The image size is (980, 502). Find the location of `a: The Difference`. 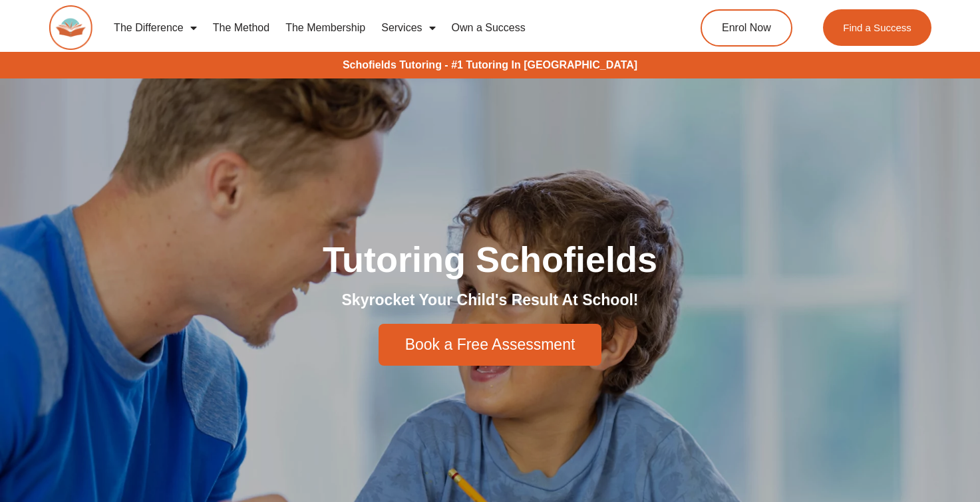

a: The Difference is located at coordinates (155, 28).